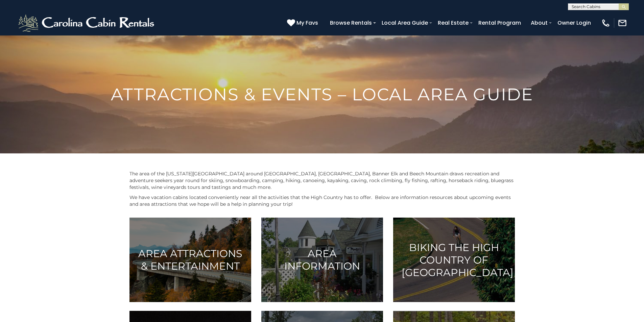 This screenshot has width=644, height=322. Describe the element at coordinates (322, 260) in the screenshot. I see `h3: Area Information` at that location.